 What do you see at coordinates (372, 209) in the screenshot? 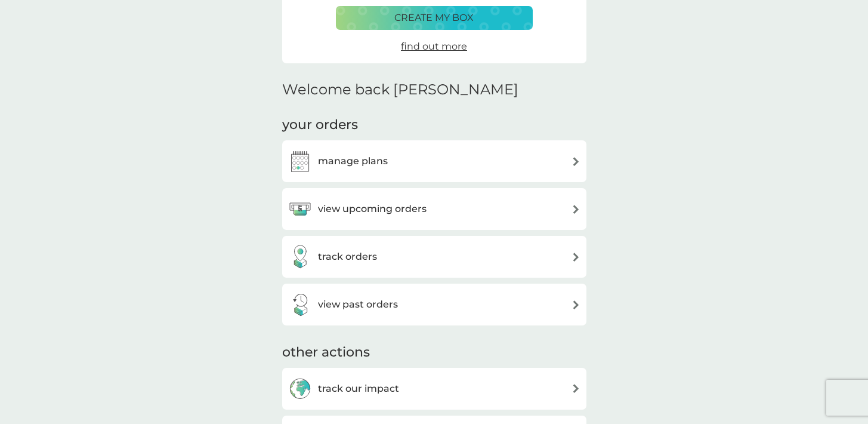
I see `h3: view upcoming orders` at bounding box center [372, 209].